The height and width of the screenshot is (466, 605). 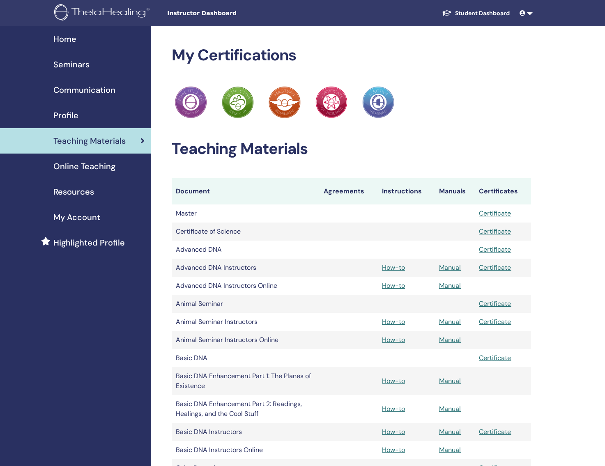 I want to click on img: graduation-cap-white.svg, so click(x=447, y=13).